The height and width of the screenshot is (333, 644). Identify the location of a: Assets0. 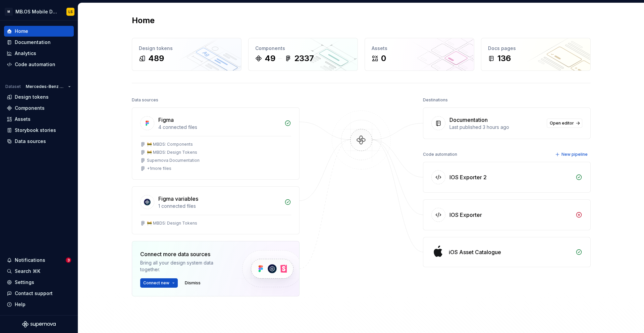
(419, 54).